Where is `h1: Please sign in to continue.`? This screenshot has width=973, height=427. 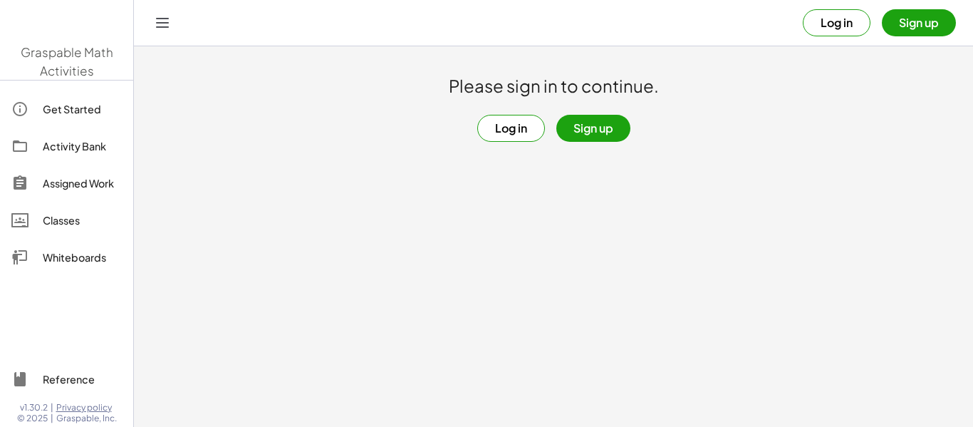 h1: Please sign in to continue. is located at coordinates (554, 86).